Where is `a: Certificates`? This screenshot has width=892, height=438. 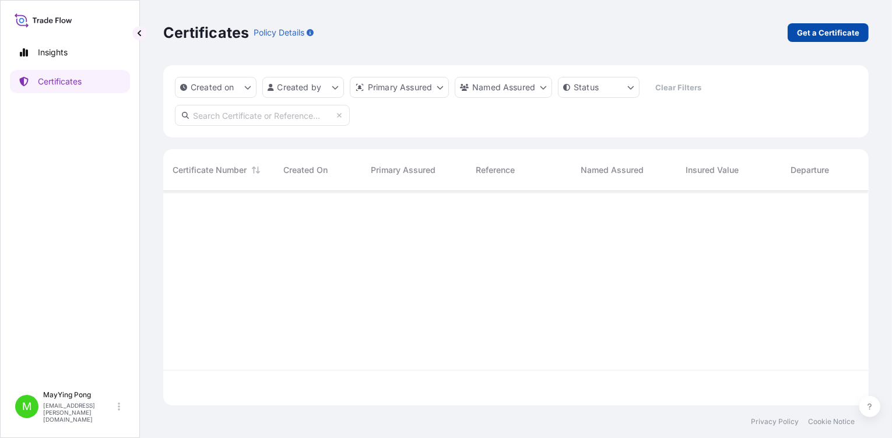 a: Certificates is located at coordinates (70, 82).